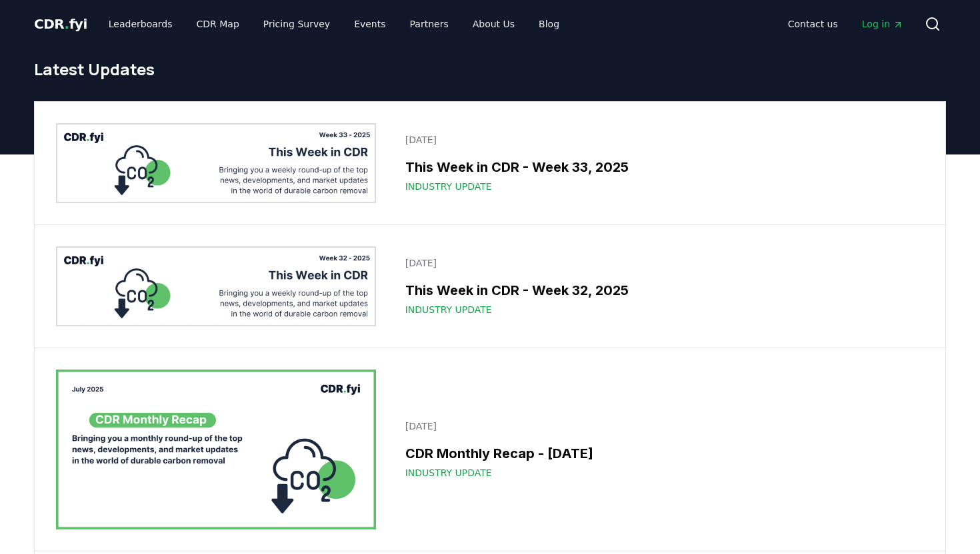 This screenshot has width=980, height=554. What do you see at coordinates (429, 24) in the screenshot?
I see `a: Partners` at bounding box center [429, 24].